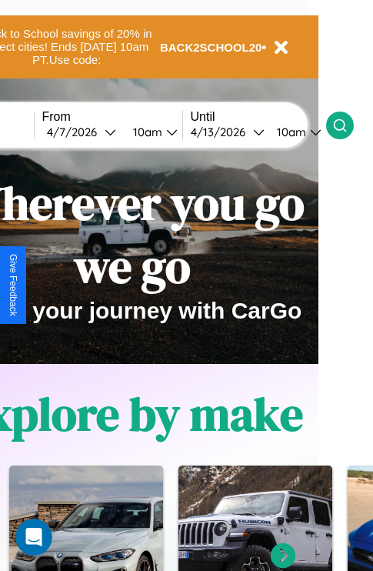 The width and height of the screenshot is (373, 571). Describe the element at coordinates (211, 47) in the screenshot. I see `b: BACK2SCHOOL20` at that location.